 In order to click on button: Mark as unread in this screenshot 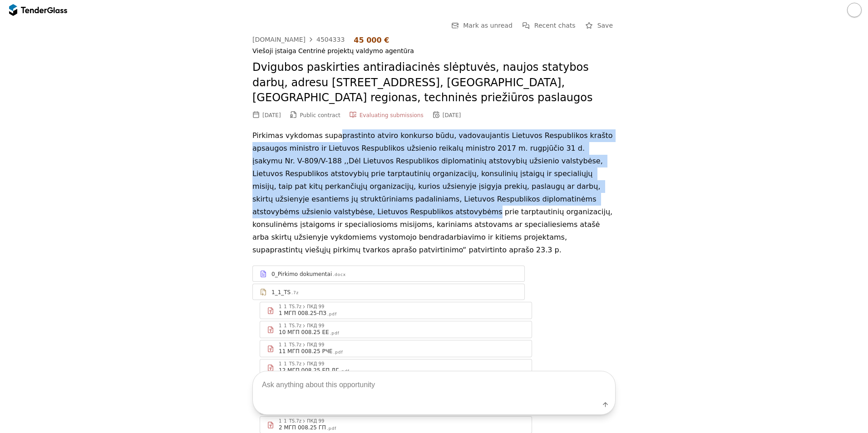, I will do `click(481, 26)`.